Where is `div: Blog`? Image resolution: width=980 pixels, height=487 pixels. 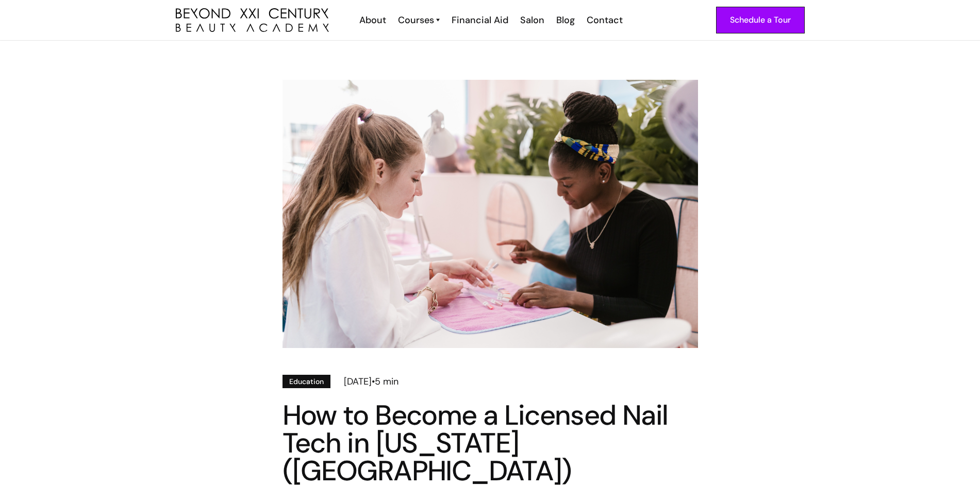 div: Blog is located at coordinates (565, 20).